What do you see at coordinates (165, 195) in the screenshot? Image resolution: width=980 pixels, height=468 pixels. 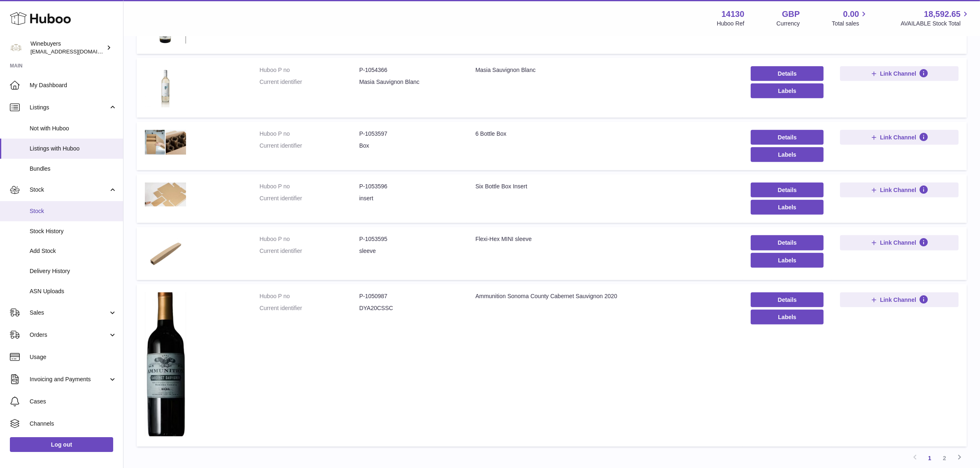 I see `img: Six Bottle Box Insert` at bounding box center [165, 195].